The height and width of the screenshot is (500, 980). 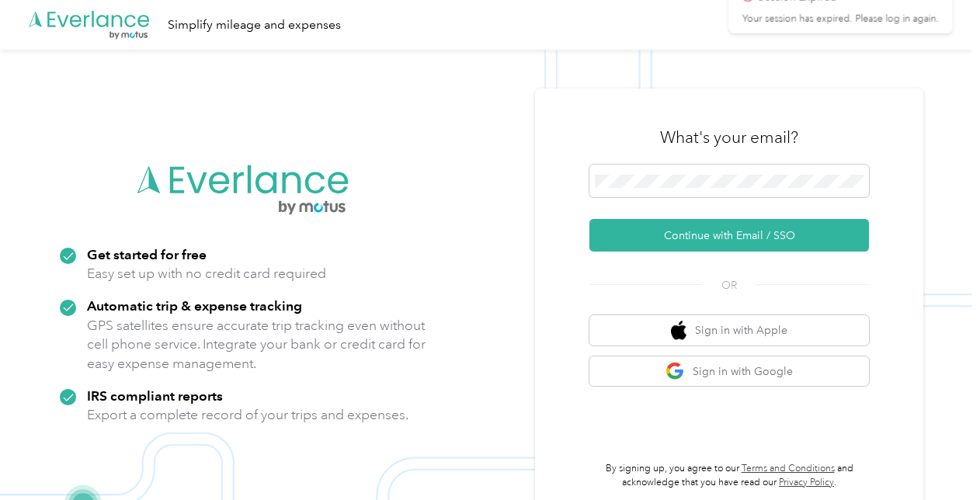 I want to click on h3: What's your email?, so click(x=729, y=137).